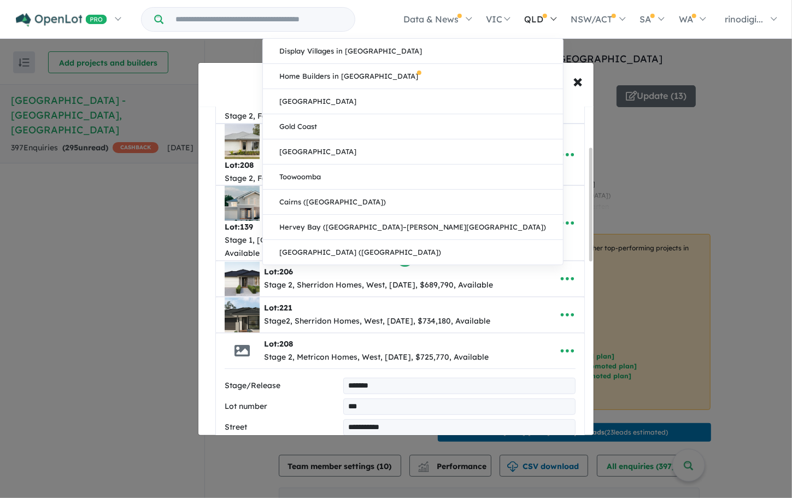 Image resolution: width=792 pixels, height=498 pixels. What do you see at coordinates (259, 19) in the screenshot?
I see `input: Try estate name, suburb, builder or developer` at bounding box center [259, 19].